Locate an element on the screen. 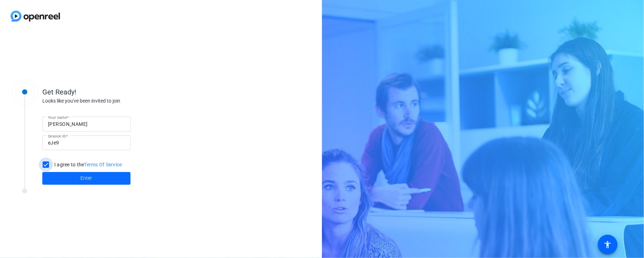 The width and height of the screenshot is (644, 258). span: Enter is located at coordinates (86, 178).